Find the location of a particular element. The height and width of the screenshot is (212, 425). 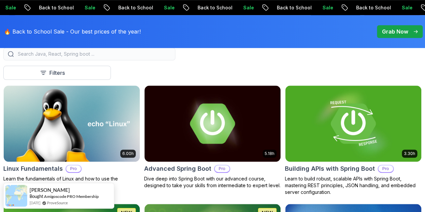

p: 3.30h is located at coordinates (409, 154).